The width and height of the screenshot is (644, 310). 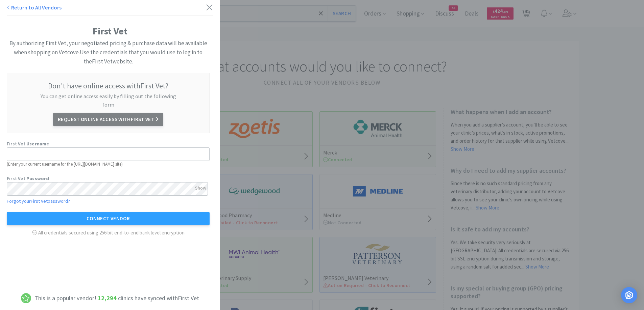 What do you see at coordinates (110, 31) in the screenshot?
I see `h1: First Vet` at bounding box center [110, 31].